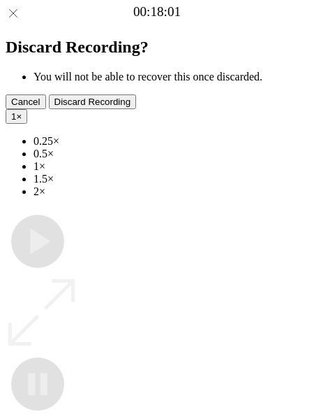 Image resolution: width=314 pixels, height=417 pixels. What do you see at coordinates (171, 154) in the screenshot?
I see `li: 0.5×` at bounding box center [171, 154].